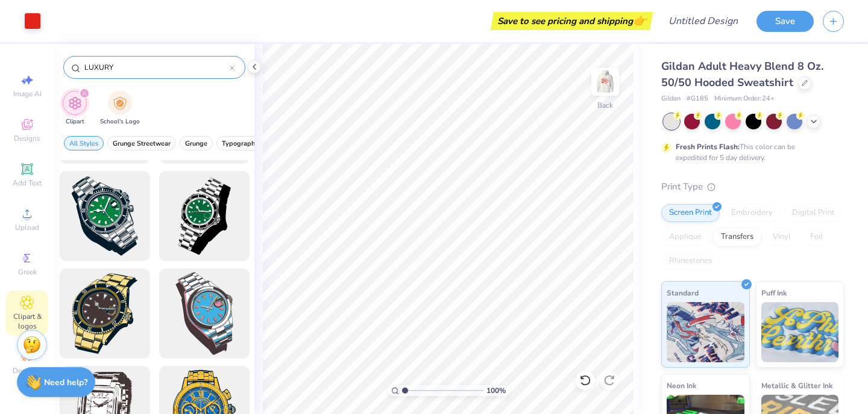  I want to click on span: Minimum Order: 24 +, so click(744, 99).